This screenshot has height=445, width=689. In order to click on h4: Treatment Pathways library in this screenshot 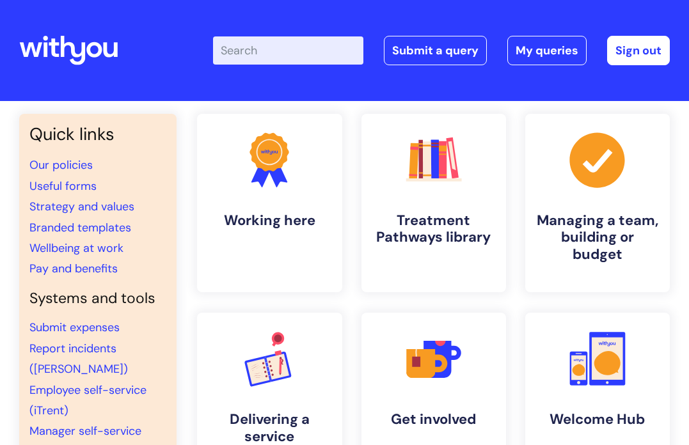, I will do `click(434, 229)`.